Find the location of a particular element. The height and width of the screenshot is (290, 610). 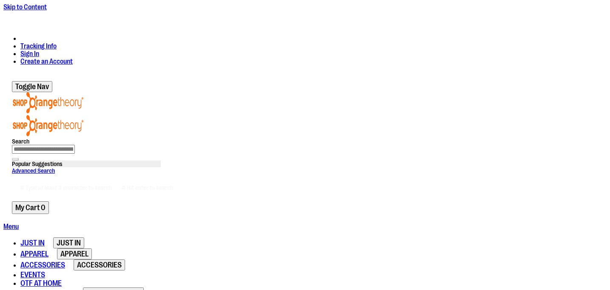

a: Menu is located at coordinates (11, 227).